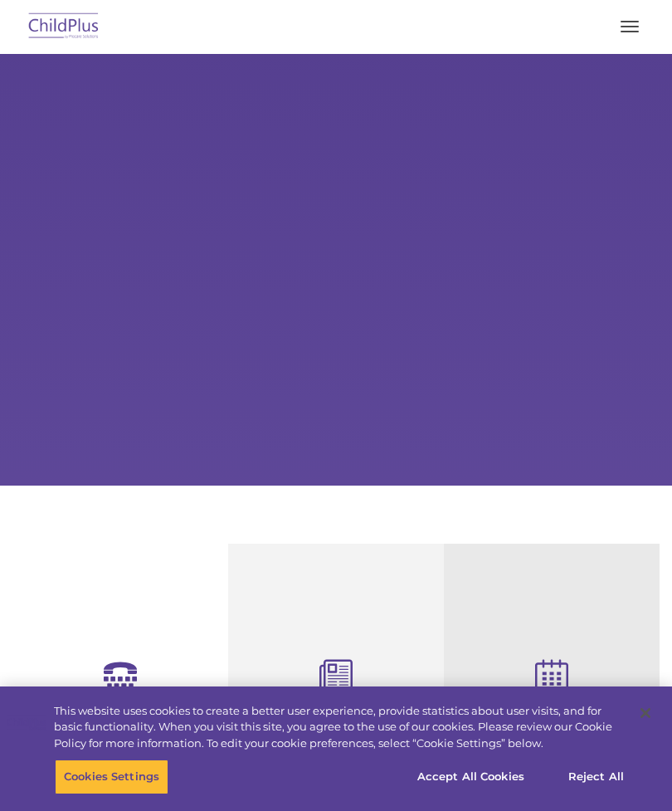 Image resolution: width=672 pixels, height=811 pixels. What do you see at coordinates (339, 727) in the screenshot?
I see `div: This website uses cookies to create a better user experience, provide statistics about user visit...` at bounding box center [339, 727].